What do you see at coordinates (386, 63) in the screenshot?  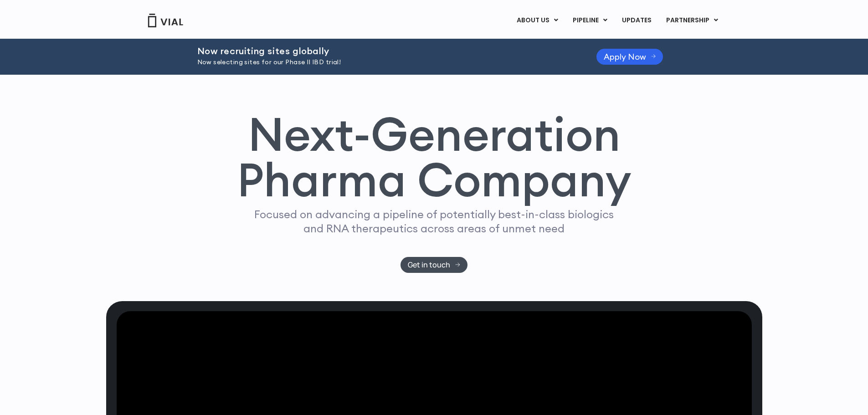 I see `p: Now selecting sites for our Phase II IBD trial!` at bounding box center [386, 63].